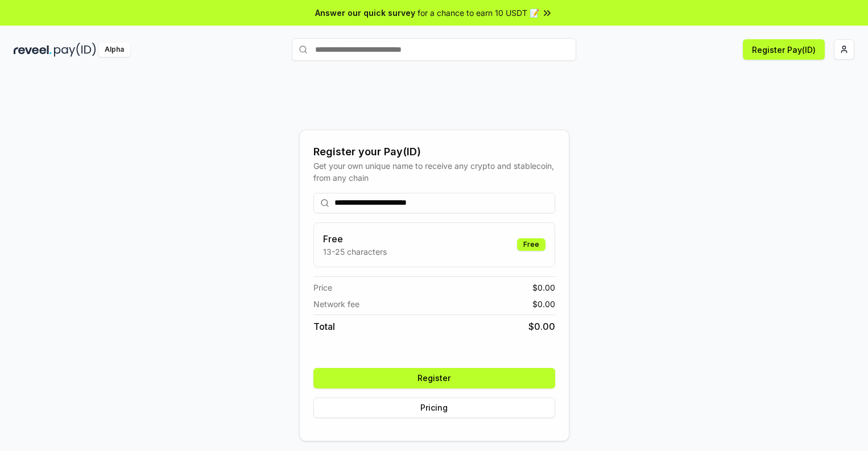  What do you see at coordinates (355, 239) in the screenshot?
I see `h3: Free` at bounding box center [355, 239].